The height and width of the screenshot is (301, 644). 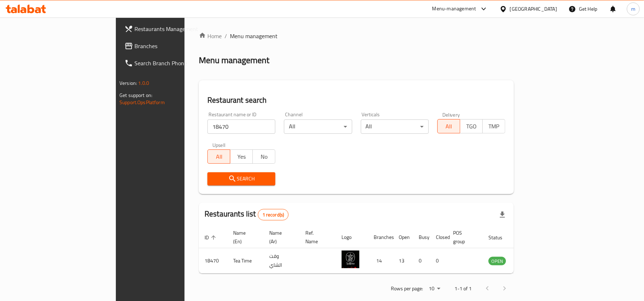 What do you see at coordinates (176, 63) in the screenshot?
I see `span: Search Branch Phone` at bounding box center [176, 63].